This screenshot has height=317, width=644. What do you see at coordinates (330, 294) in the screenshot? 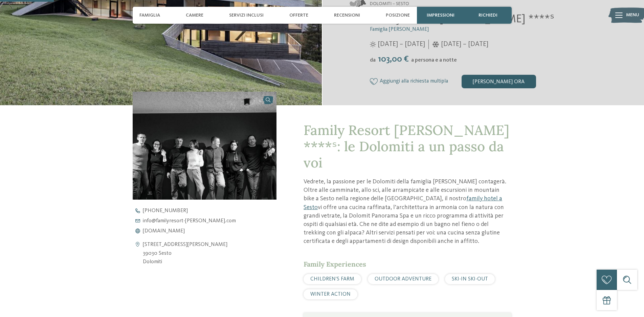
I see `span: WINTER ACTION` at bounding box center [330, 294].